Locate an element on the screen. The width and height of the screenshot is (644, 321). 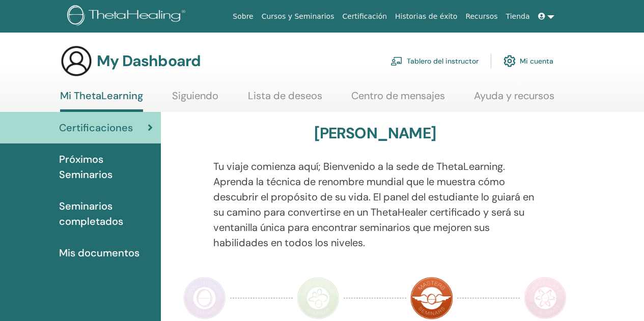
img: Certificate of Science is located at coordinates (546, 299).